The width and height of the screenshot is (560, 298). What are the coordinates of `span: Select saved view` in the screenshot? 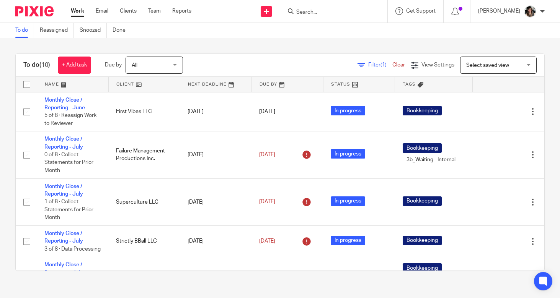 It's located at (487, 65).